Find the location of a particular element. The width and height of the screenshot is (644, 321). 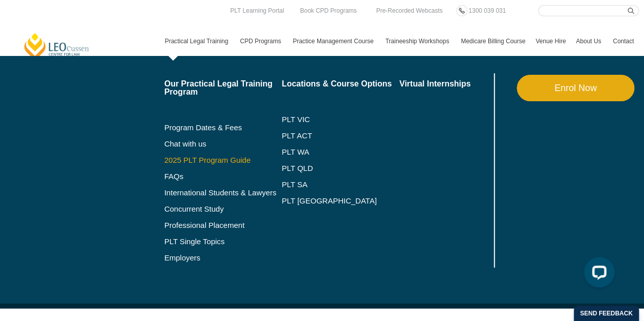

a: 1300 039 031 is located at coordinates (487, 10).